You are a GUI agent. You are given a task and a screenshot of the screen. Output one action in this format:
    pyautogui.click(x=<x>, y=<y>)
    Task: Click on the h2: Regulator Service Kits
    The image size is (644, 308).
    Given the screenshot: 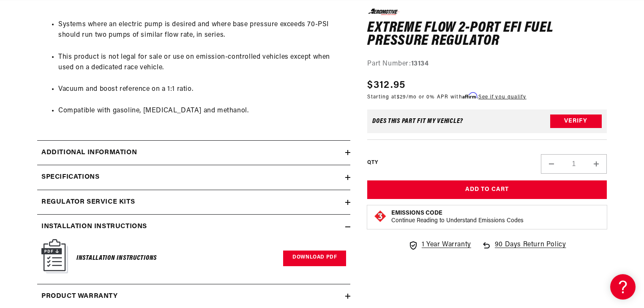 What is the action you would take?
    pyautogui.click(x=88, y=202)
    